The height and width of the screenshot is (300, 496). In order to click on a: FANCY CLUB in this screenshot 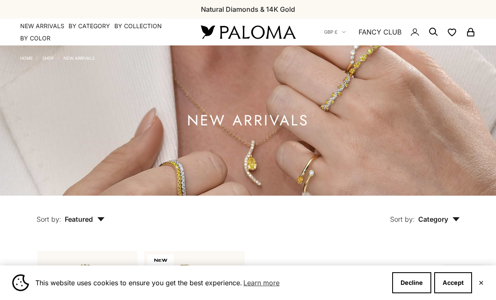, I will do `click(380, 32)`.